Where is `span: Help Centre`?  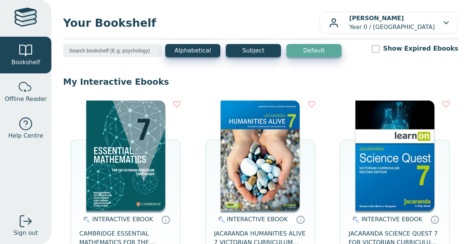
span: Help Centre is located at coordinates (25, 136).